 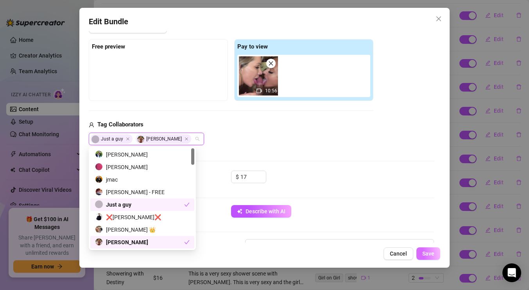 I want to click on div: Open Intercom Messenger, so click(x=512, y=273).